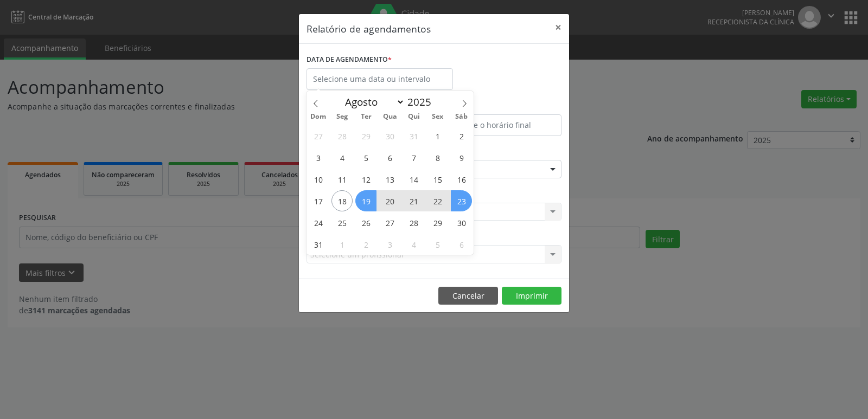 This screenshot has height=419, width=868. I want to click on h5: Relatório de agendamentos, so click(368, 29).